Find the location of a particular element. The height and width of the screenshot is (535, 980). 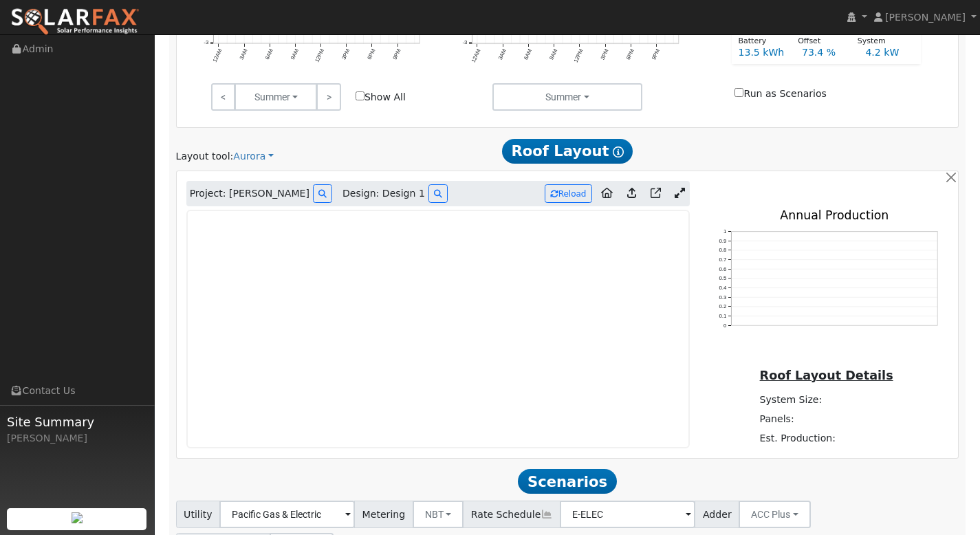

text: 0.3 is located at coordinates (723, 298).